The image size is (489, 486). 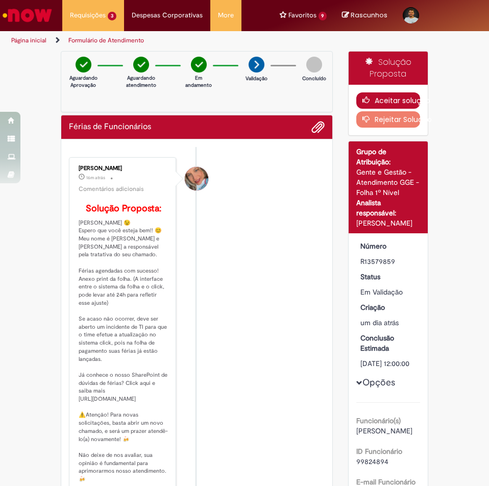 What do you see at coordinates (388, 246) in the screenshot?
I see `dt: Número` at bounding box center [388, 246].